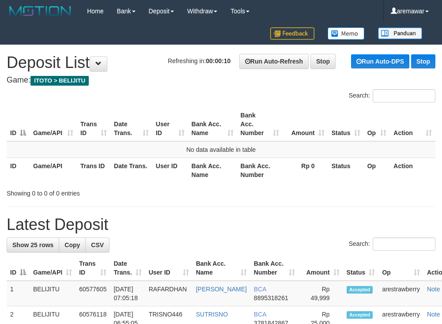  I want to click on td: RAFARDHAN, so click(169, 294).